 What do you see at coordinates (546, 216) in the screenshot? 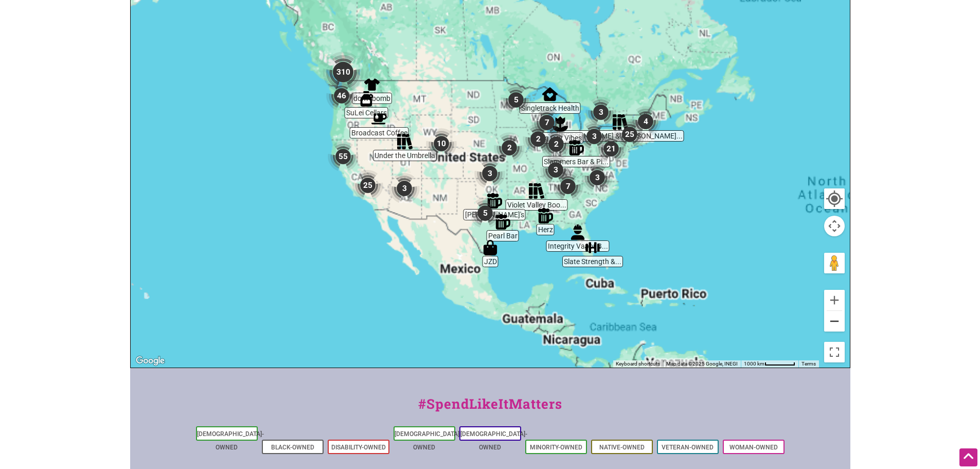
I see `div: Herz` at bounding box center [546, 216].